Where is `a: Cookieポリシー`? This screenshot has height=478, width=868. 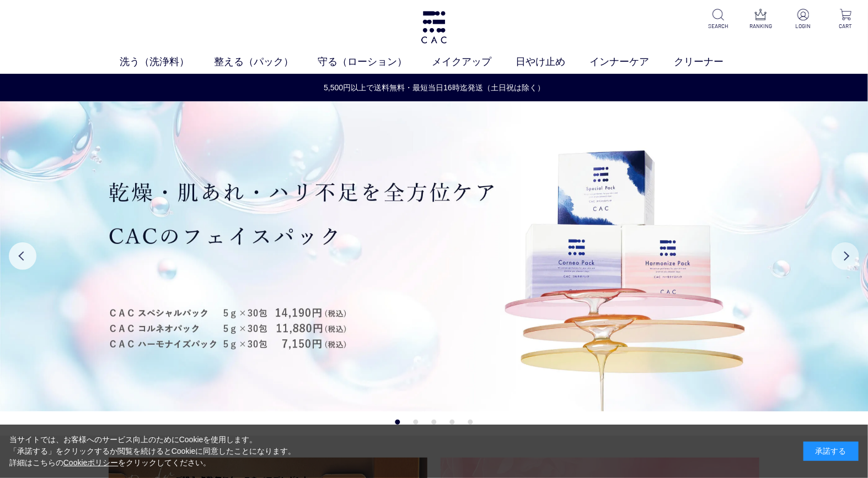
a: Cookieポリシー is located at coordinates (91, 463).